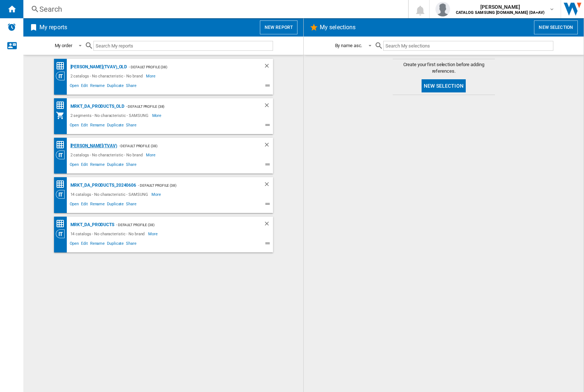 This screenshot has width=584, height=392. What do you see at coordinates (110, 194) in the screenshot?
I see `div: 14 catalogs - No characteristic - SAMSUNG` at bounding box center [110, 194].